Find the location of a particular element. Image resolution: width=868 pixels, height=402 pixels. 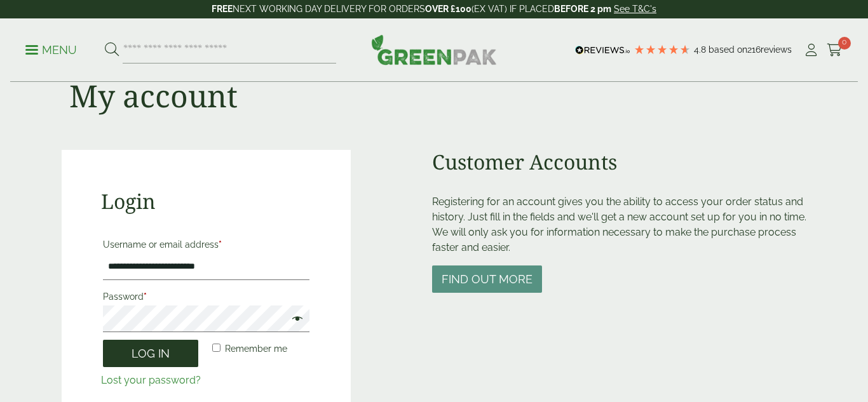

h1: My account is located at coordinates (153, 96).